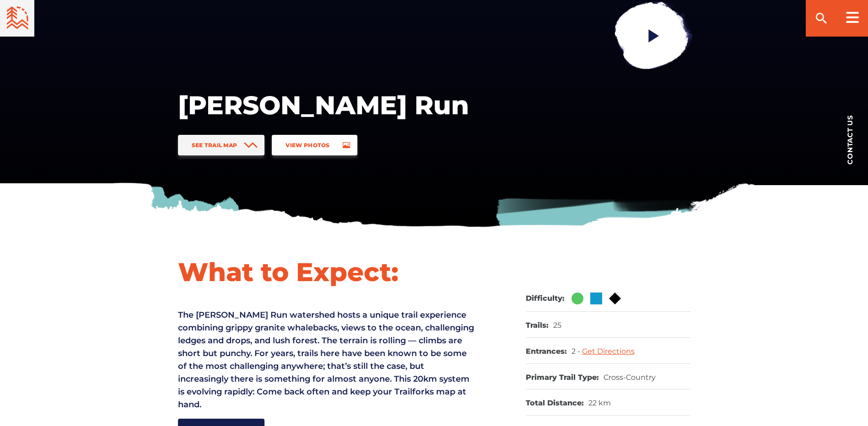  Describe the element at coordinates (821, 18) in the screenshot. I see `ion-icon: search` at that location.